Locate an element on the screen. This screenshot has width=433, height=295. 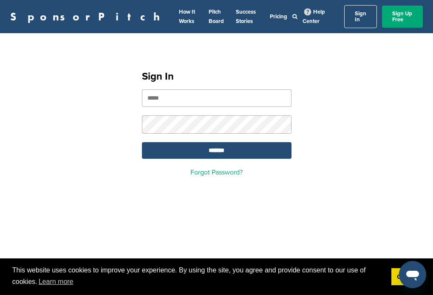
a: Sign Up Free is located at coordinates (403, 17).